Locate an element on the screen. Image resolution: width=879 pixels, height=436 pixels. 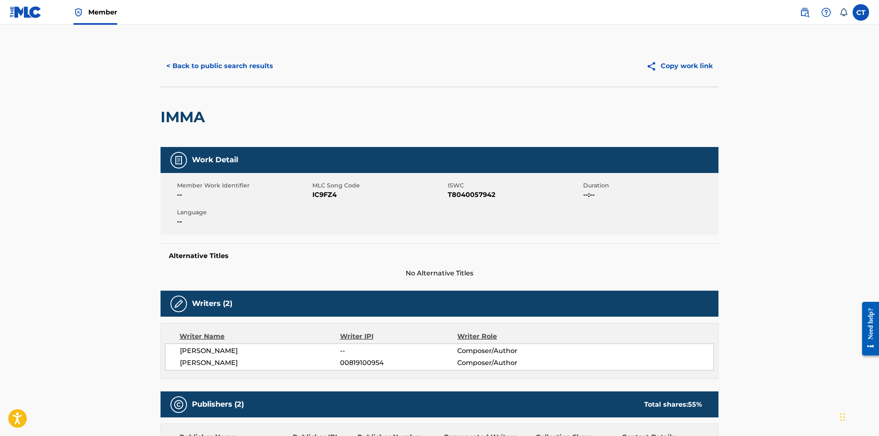
span: 55 % is located at coordinates (695, 404).